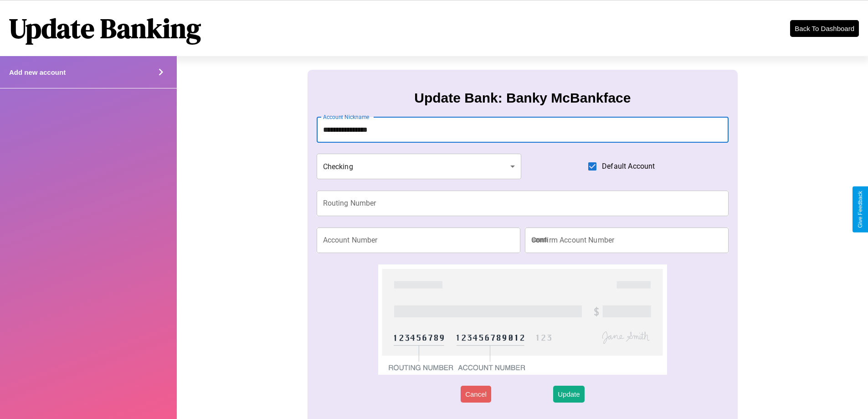  What do you see at coordinates (522, 320) in the screenshot?
I see `img: check` at bounding box center [522, 320].